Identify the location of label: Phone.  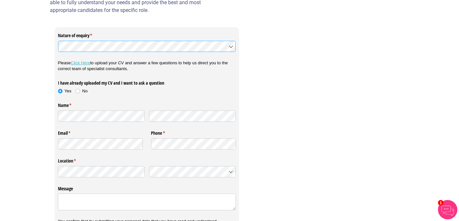
(193, 132).